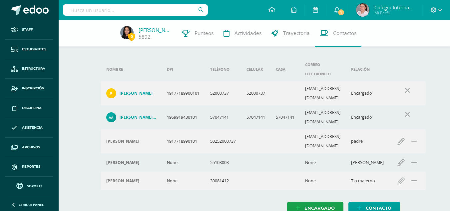 The width and height of the screenshot is (450, 211). I want to click on img: e5a01ad883ff86b93a3add9a7853522c.png, so click(111, 93).